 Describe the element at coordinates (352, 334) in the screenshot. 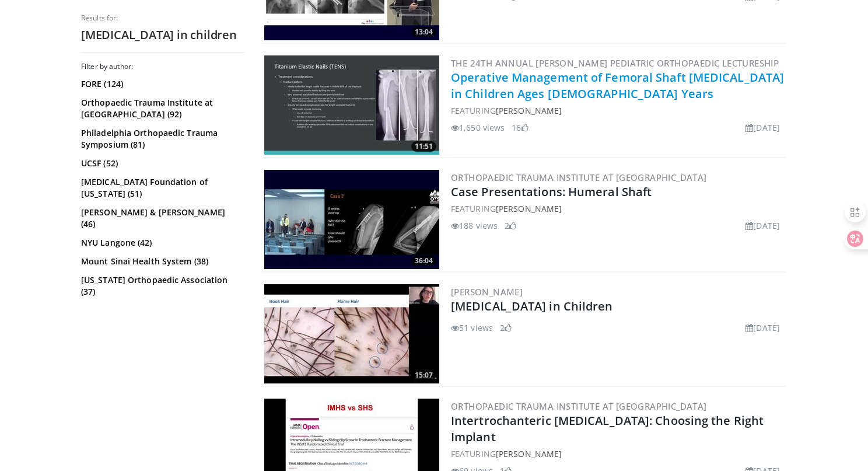

I see `a: 15:07` at that location.